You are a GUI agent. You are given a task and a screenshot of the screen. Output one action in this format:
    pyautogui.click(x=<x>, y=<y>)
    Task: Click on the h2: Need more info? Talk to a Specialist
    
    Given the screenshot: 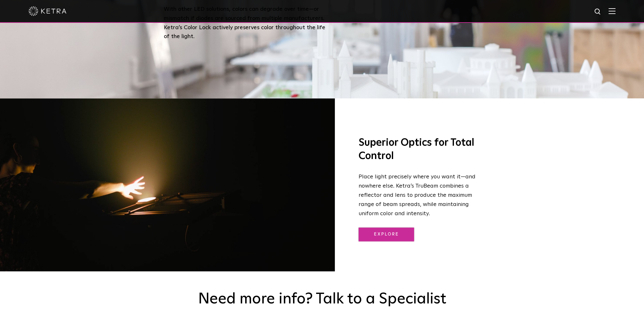 What is the action you would take?
    pyautogui.click(x=322, y=299)
    